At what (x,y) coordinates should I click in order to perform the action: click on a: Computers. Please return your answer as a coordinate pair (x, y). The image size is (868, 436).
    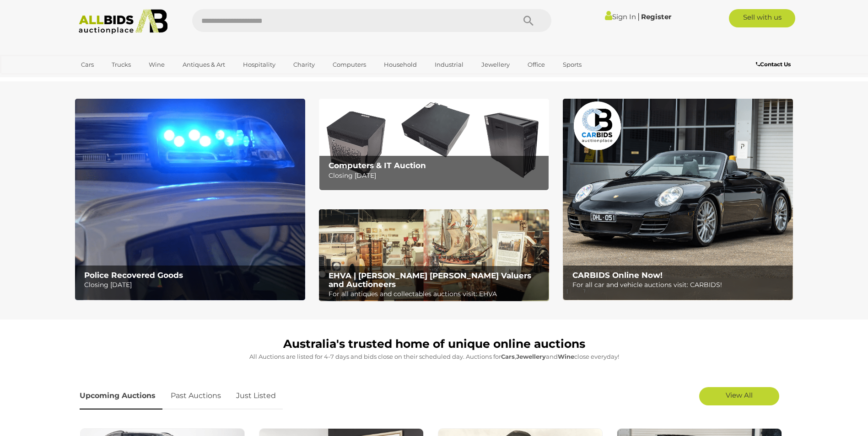
    Looking at the image, I should click on (349, 65).